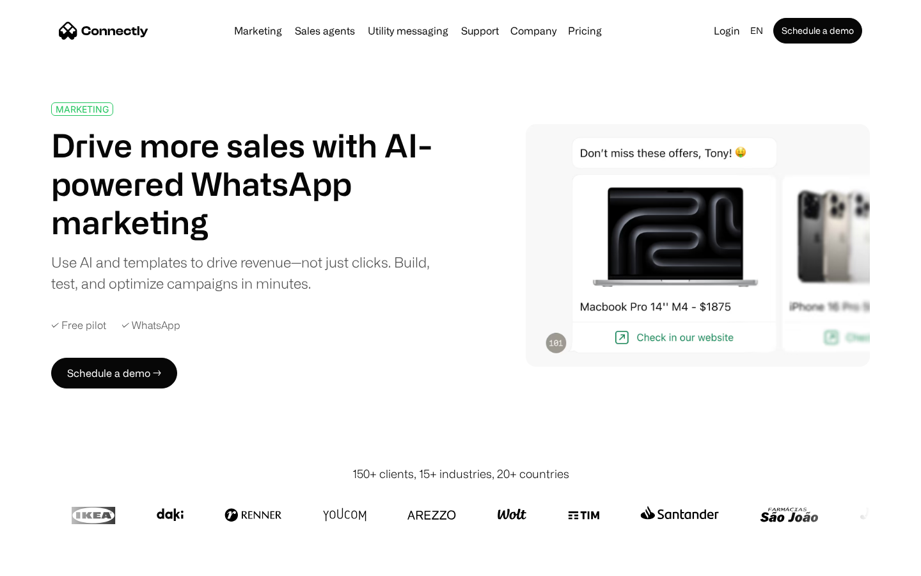 The width and height of the screenshot is (921, 576). Describe the element at coordinates (249, 184) in the screenshot. I see `h1: Drive more sales with AI-powered WhatsApp marketing` at that location.